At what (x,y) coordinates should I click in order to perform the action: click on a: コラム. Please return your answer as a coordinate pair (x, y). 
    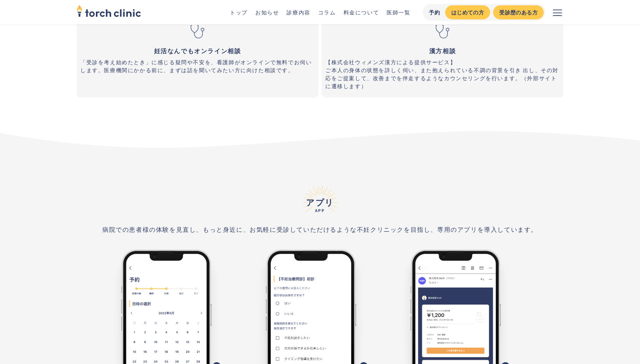
    Looking at the image, I should click on (327, 12).